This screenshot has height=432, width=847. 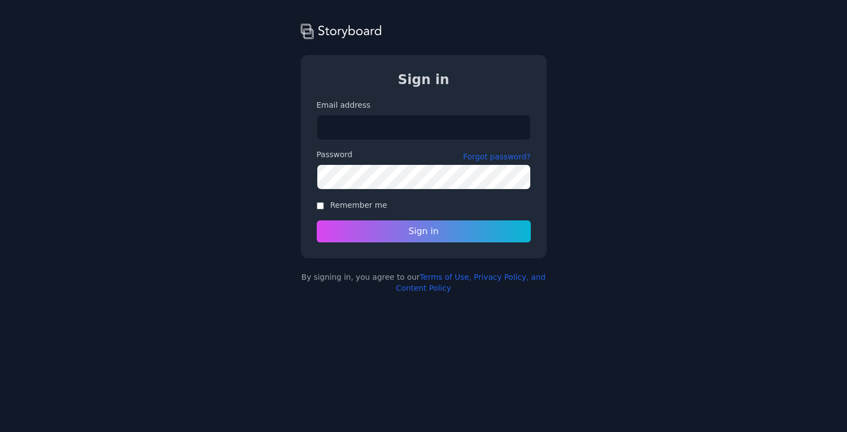 What do you see at coordinates (424, 80) in the screenshot?
I see `h1: Sign in` at bounding box center [424, 80].